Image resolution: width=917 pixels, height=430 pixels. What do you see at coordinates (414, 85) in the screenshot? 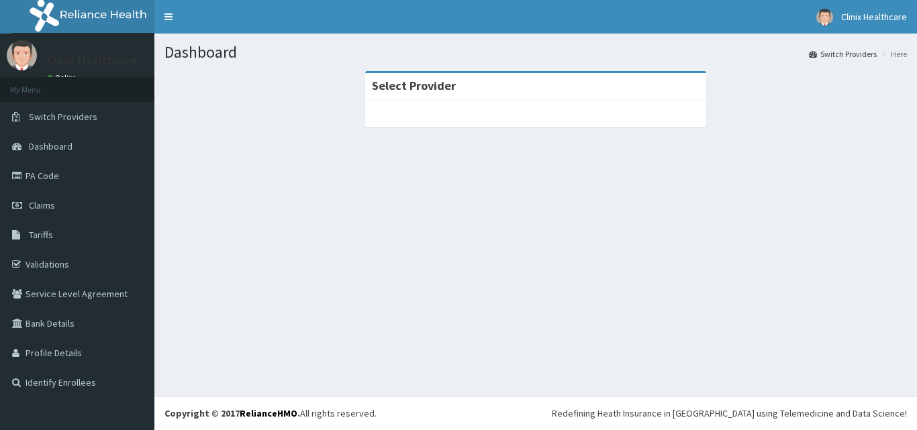
I see `strong: Select Provider` at bounding box center [414, 85].